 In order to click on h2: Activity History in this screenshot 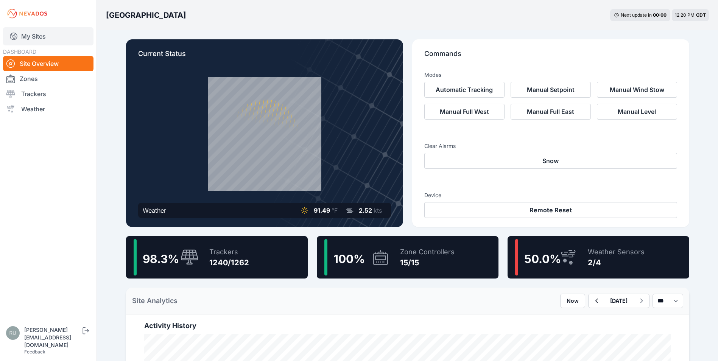, I will do `click(408, 326)`.